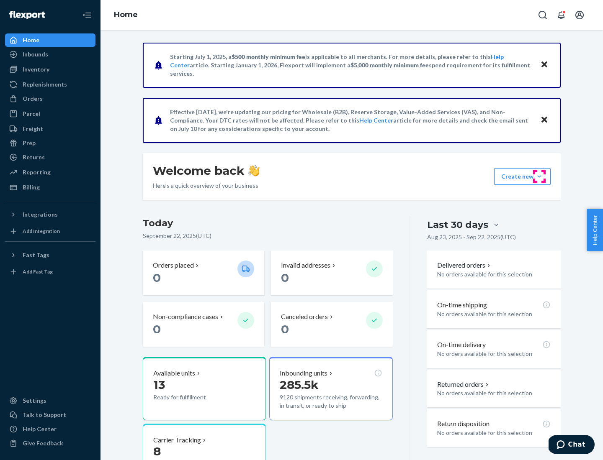 The image size is (603, 460). Describe the element at coordinates (28, 10) in the screenshot. I see `span: Chat` at that location.